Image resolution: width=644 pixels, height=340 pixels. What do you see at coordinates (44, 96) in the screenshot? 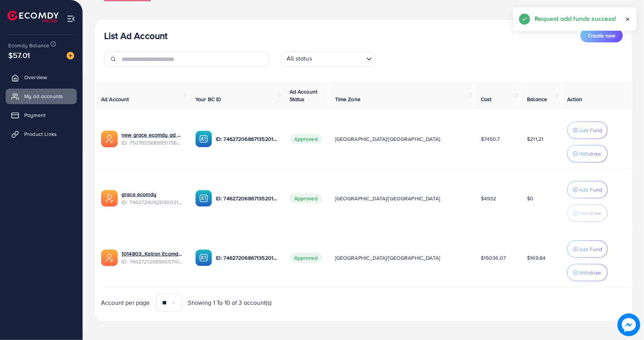
I see `span: My ad accounts` at bounding box center [44, 96].